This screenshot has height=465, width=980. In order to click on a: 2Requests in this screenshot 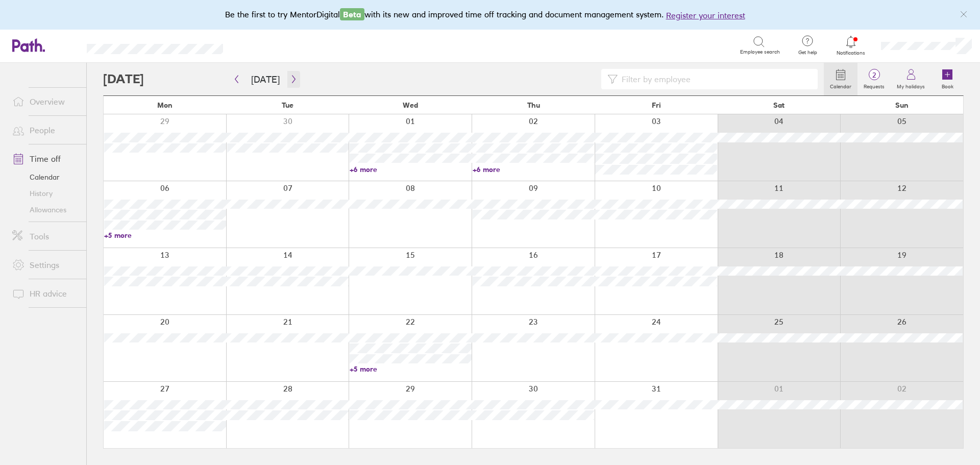, I will do `click(874, 79)`.